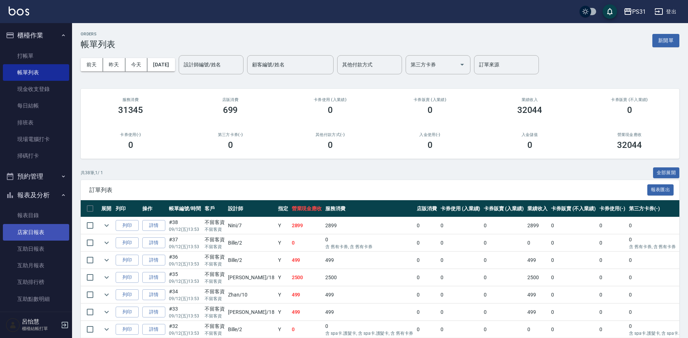 The image size is (688, 338). What do you see at coordinates (251, 329) in the screenshot?
I see `td: Bille /2` at bounding box center [251, 329].